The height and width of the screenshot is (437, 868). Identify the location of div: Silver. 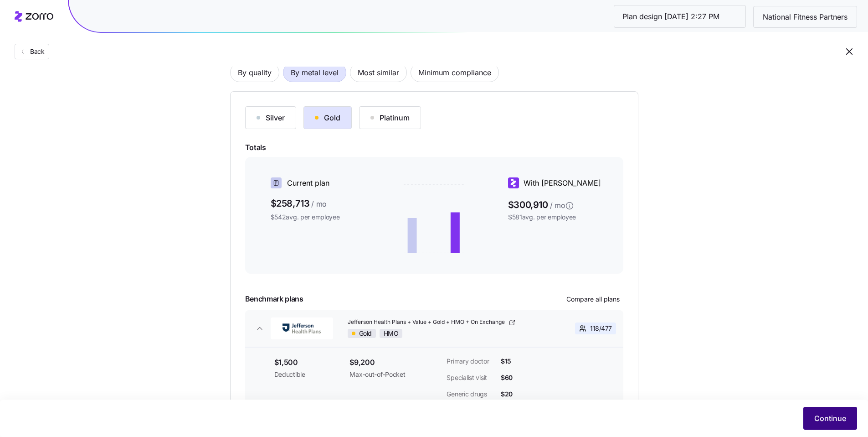
(271, 118).